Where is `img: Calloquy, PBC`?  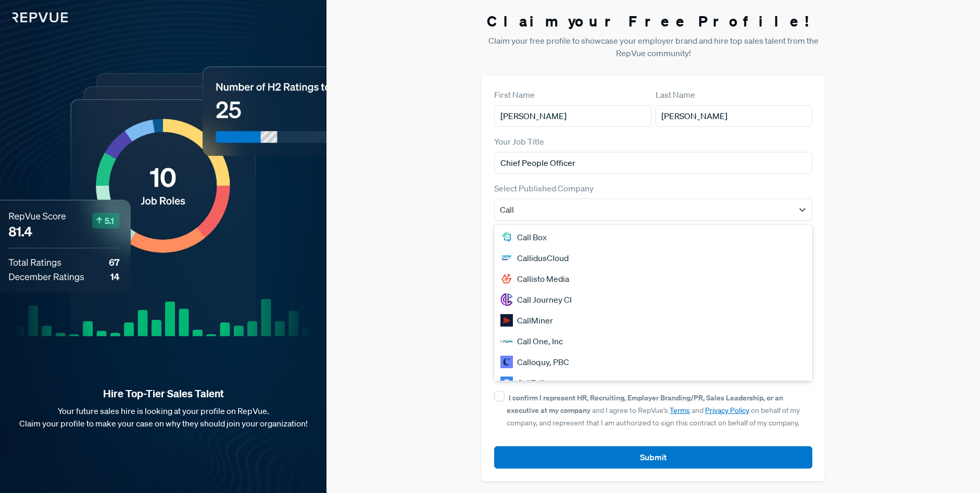
img: Calloquy, PBC is located at coordinates (507, 362).